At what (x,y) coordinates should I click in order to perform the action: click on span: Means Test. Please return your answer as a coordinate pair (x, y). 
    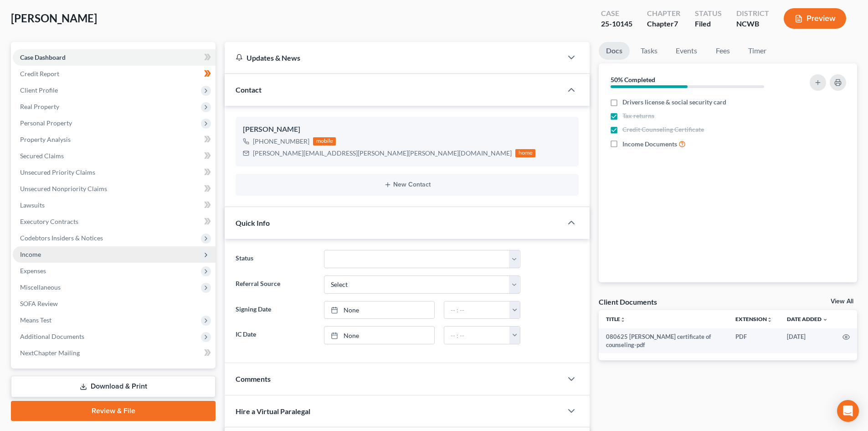
    Looking at the image, I should click on (35, 320).